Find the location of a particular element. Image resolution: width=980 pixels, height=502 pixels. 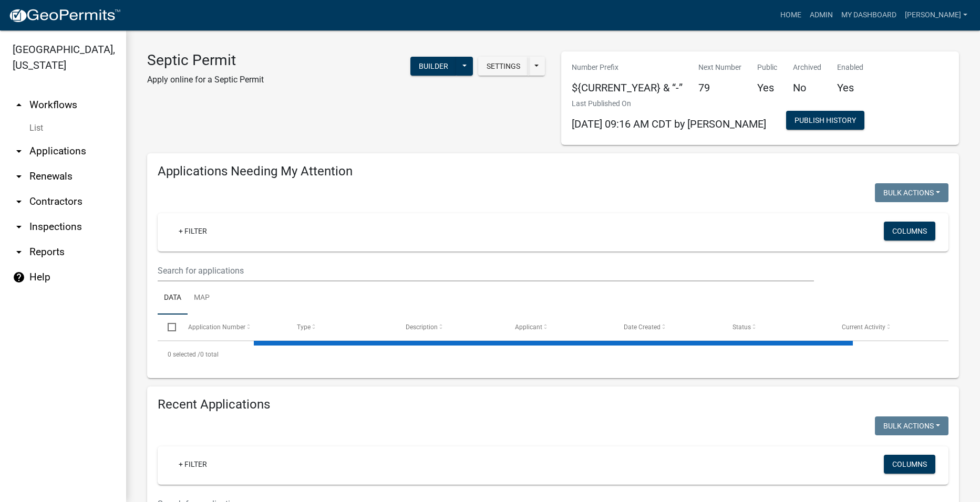

datatable-header-cell: Date Created is located at coordinates (667, 328).